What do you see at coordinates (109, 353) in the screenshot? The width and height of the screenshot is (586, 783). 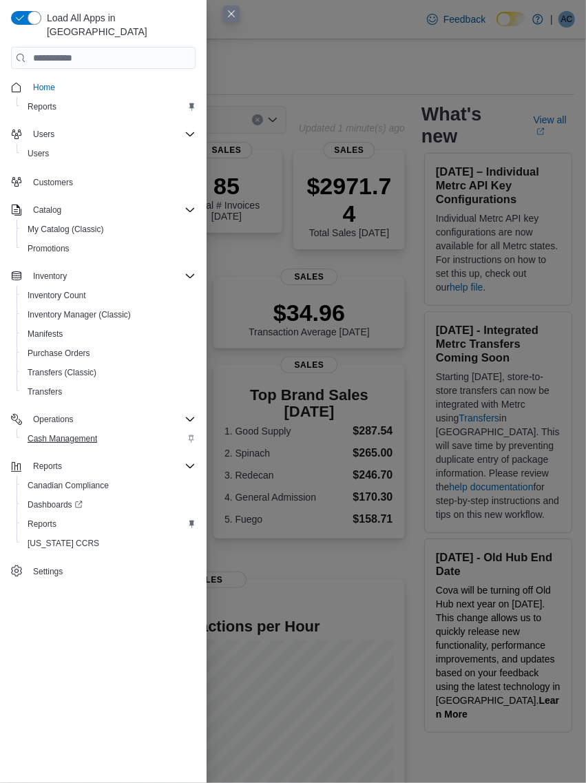 I see `button: Purchase Orders` at bounding box center [109, 353].